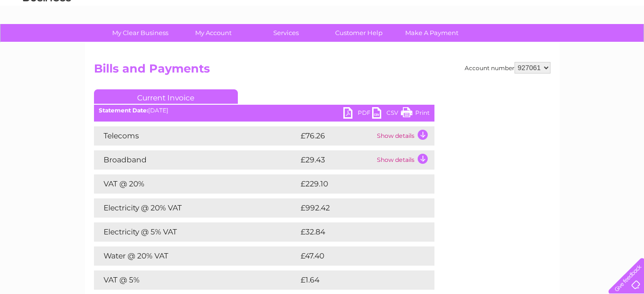 The height and width of the screenshot is (294, 644). Describe the element at coordinates (510, 44) in the screenshot. I see `a: Energy` at that location.